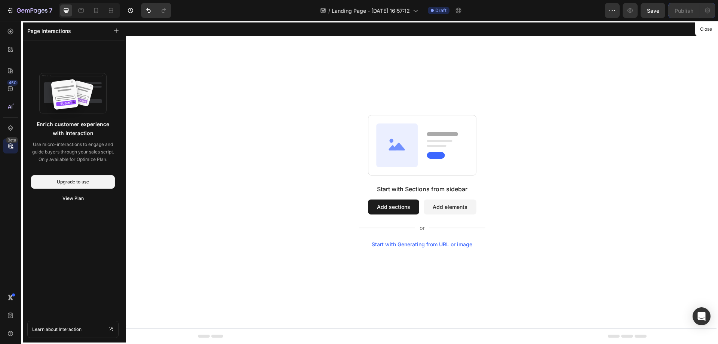 The image size is (718, 344). I want to click on p: Only available for Optimize Plan., so click(73, 159).